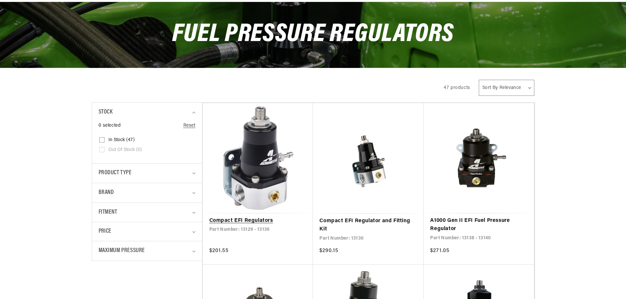 The height and width of the screenshot is (299, 626). What do you see at coordinates (147, 173) in the screenshot?
I see `summary: Product type (0 selected)` at bounding box center [147, 173].